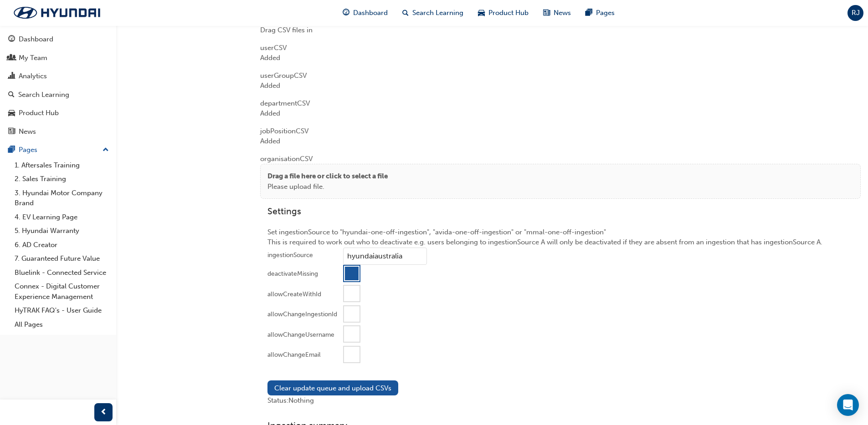  I want to click on div: Pages, so click(28, 150).